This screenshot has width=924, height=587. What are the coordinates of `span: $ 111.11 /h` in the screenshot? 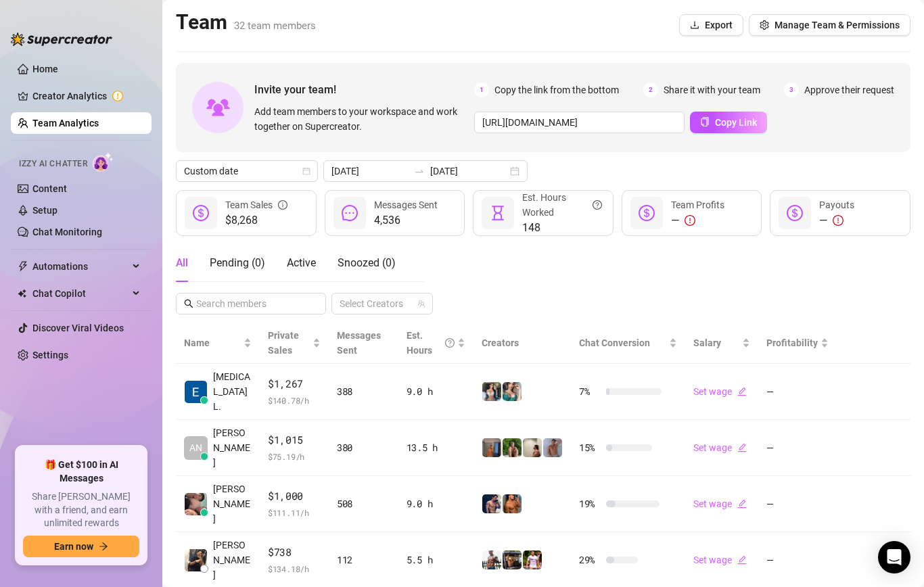 It's located at (294, 513).